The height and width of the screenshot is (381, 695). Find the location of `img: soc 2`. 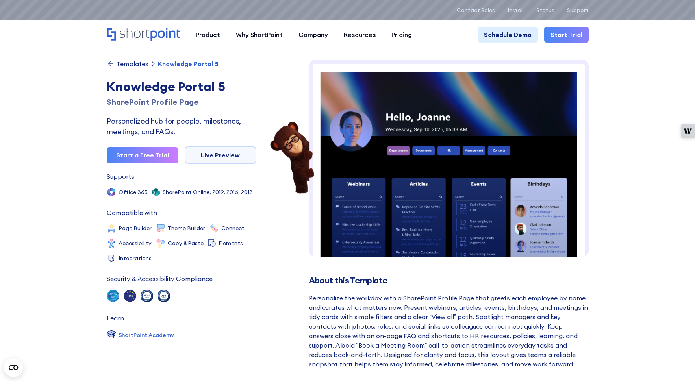

img: soc 2 is located at coordinates (113, 296).